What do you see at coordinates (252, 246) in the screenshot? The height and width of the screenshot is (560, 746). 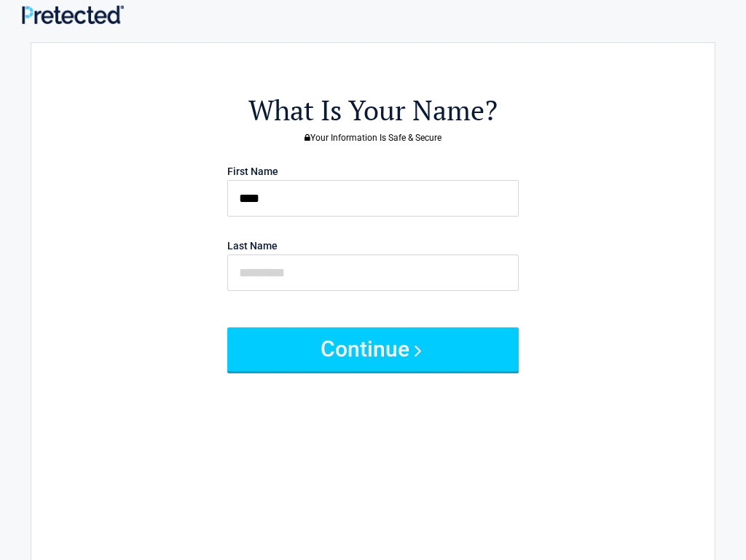 I see `label: Last Name` at bounding box center [252, 246].